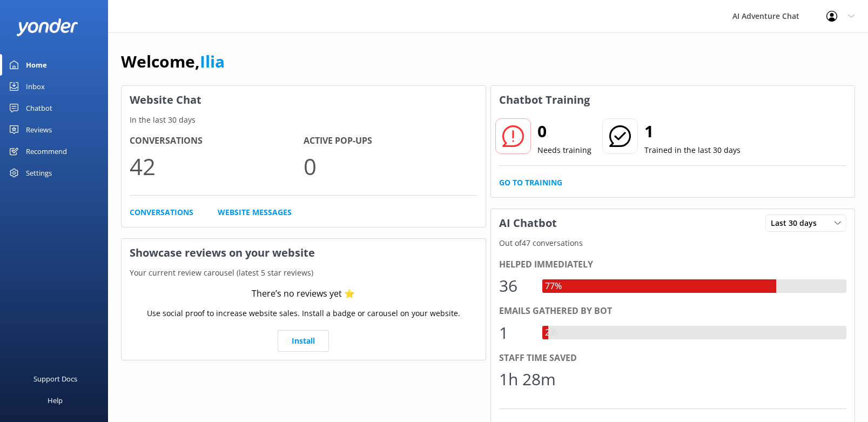 This screenshot has width=868, height=422. Describe the element at coordinates (303, 253) in the screenshot. I see `h3: Showcase reviews on your website` at that location.